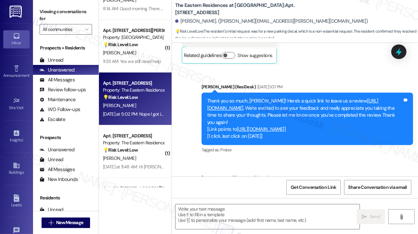 The width and height of the screenshot is (418, 234). I want to click on span: Praise, so click(226, 150).